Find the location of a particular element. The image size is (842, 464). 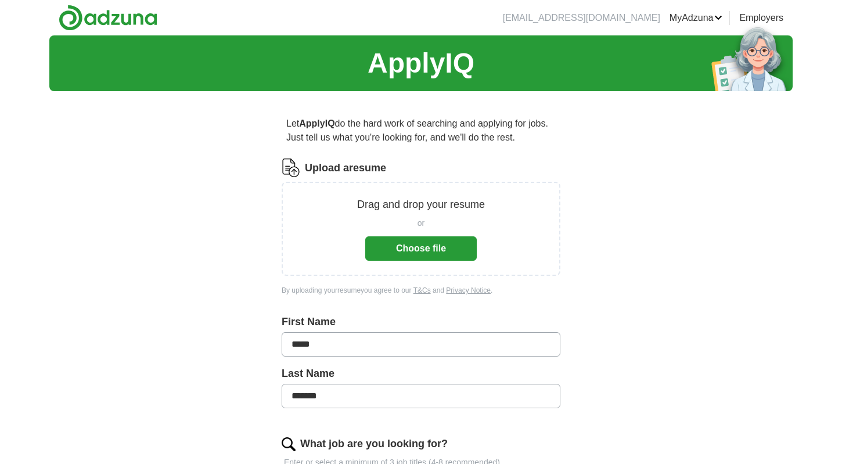

a: T&Cs is located at coordinates (422, 290).